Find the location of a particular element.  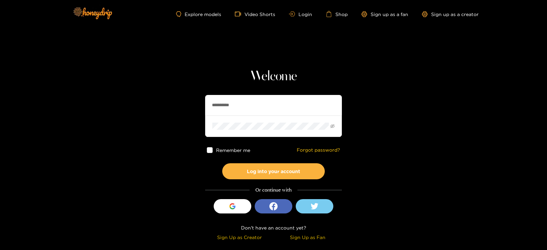

div: Don't have an account yet? is located at coordinates (273, 228).